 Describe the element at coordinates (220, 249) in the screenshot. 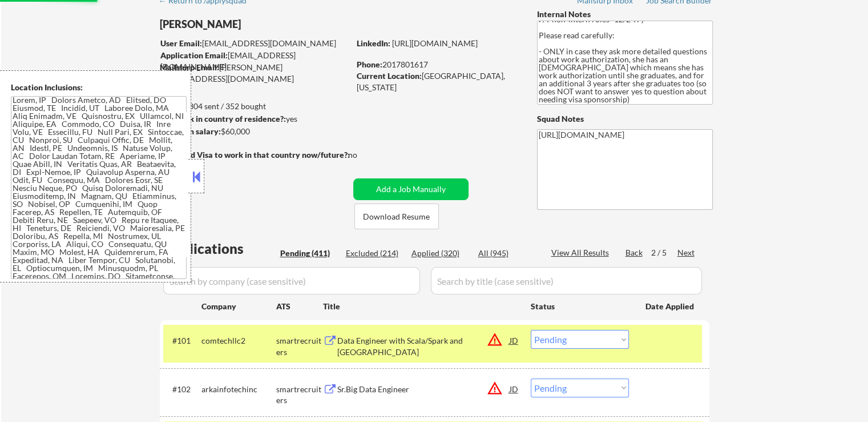

I see `div: Applications` at that location.